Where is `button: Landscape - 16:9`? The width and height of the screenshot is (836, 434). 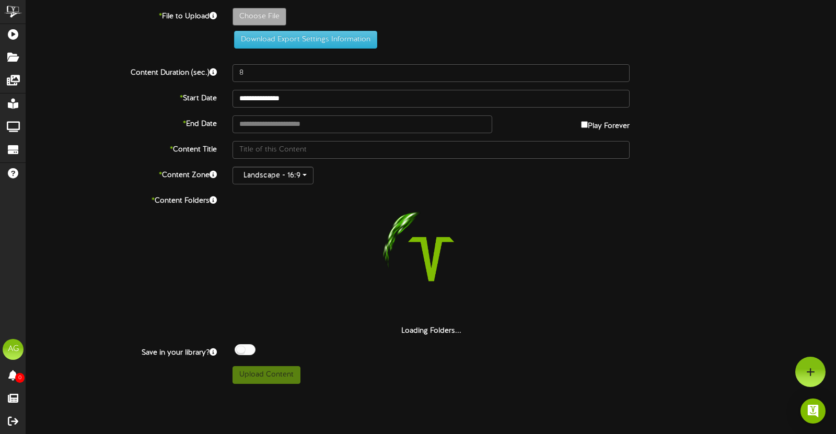
button: Landscape - 16:9 is located at coordinates (273, 175).